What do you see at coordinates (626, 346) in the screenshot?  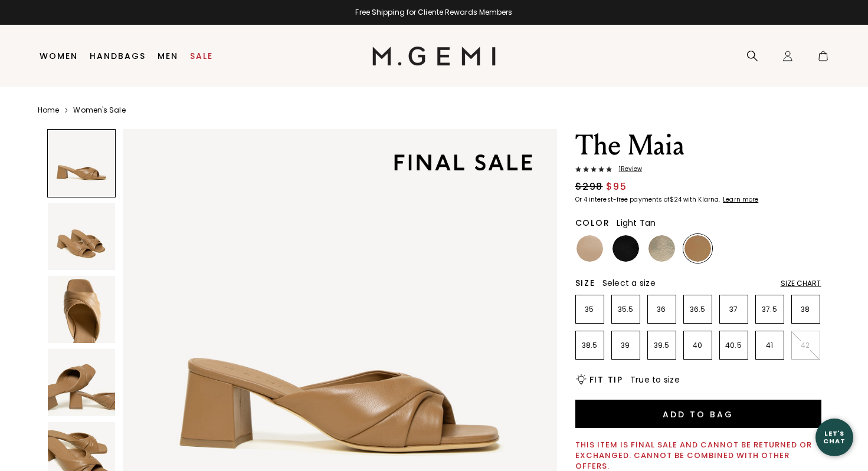 I see `p: 39` at bounding box center [626, 346].